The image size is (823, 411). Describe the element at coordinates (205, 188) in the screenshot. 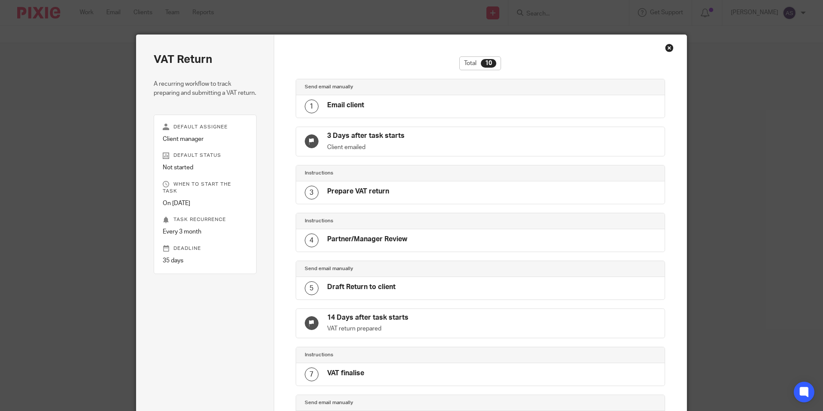

I see `p: When to start the task` at that location.